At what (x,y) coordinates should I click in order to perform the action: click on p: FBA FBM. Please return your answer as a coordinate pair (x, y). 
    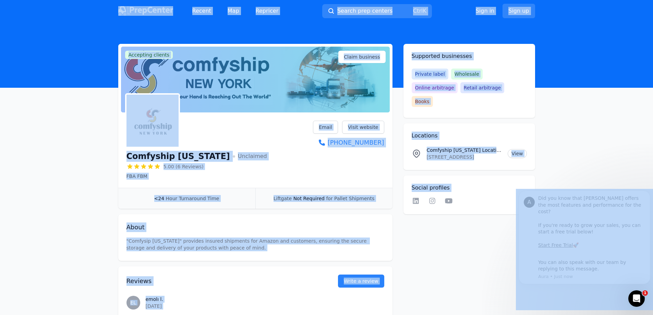
    Looking at the image, I should click on (197, 176).